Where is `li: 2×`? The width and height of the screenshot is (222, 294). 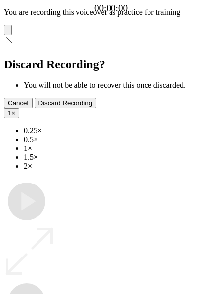 li: 2× is located at coordinates (121, 166).